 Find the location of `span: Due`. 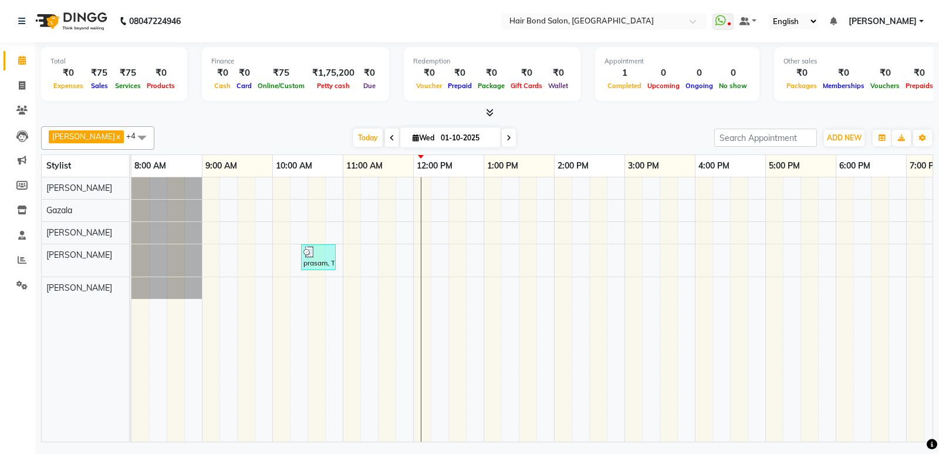

span: Due is located at coordinates (369, 86).